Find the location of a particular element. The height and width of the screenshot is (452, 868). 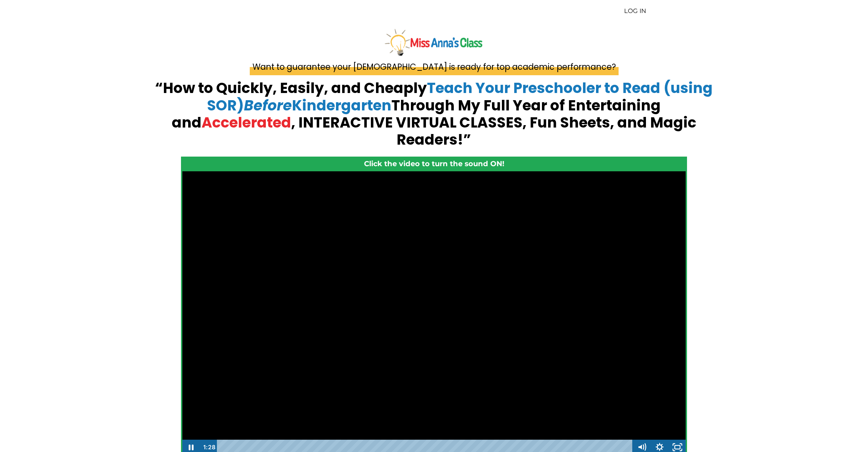

span: Teach Your Preschooler to Read (using SOR) Kindergarten is located at coordinates (460, 97).